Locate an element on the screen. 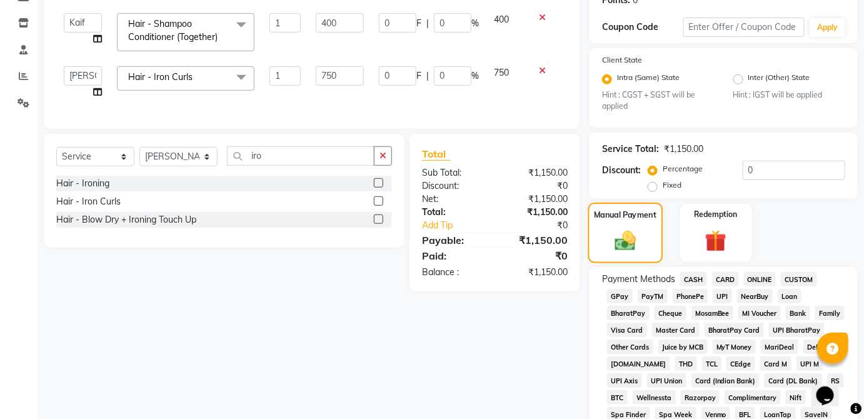 The image size is (864, 419). img: _cash.svg is located at coordinates (625, 241).